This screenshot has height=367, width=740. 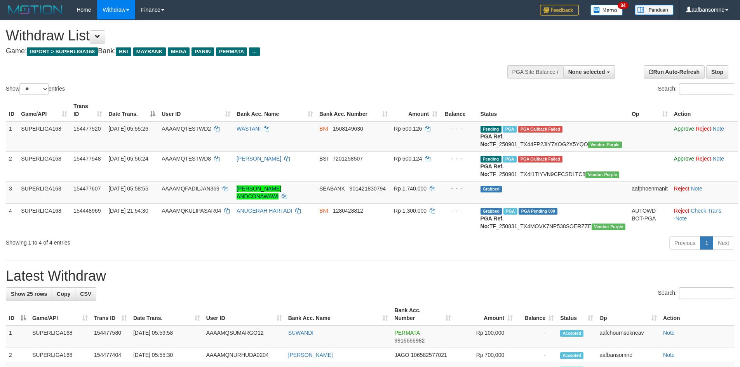 What do you see at coordinates (410, 188) in the screenshot?
I see `span: Rp 1.740.000` at bounding box center [410, 188].